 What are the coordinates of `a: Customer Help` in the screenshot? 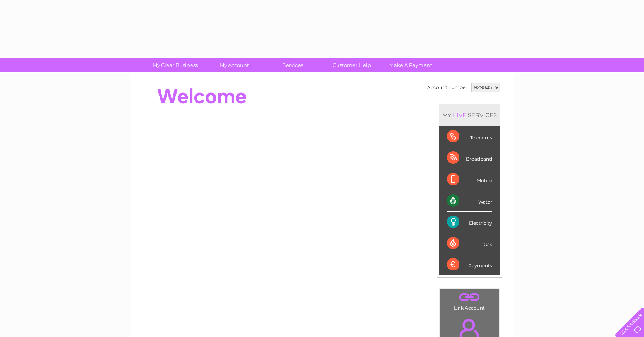 It's located at (352, 65).